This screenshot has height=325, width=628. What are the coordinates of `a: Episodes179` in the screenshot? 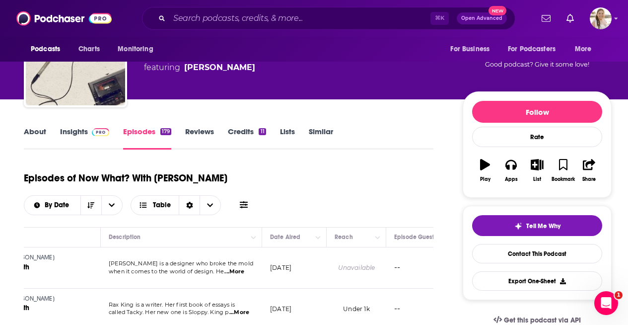 It's located at (147, 138).